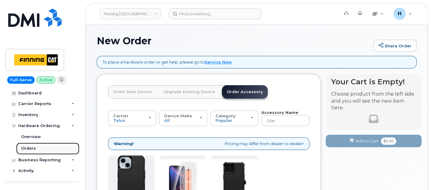 This screenshot has height=190, width=431. I want to click on span: Device Make, so click(178, 116).